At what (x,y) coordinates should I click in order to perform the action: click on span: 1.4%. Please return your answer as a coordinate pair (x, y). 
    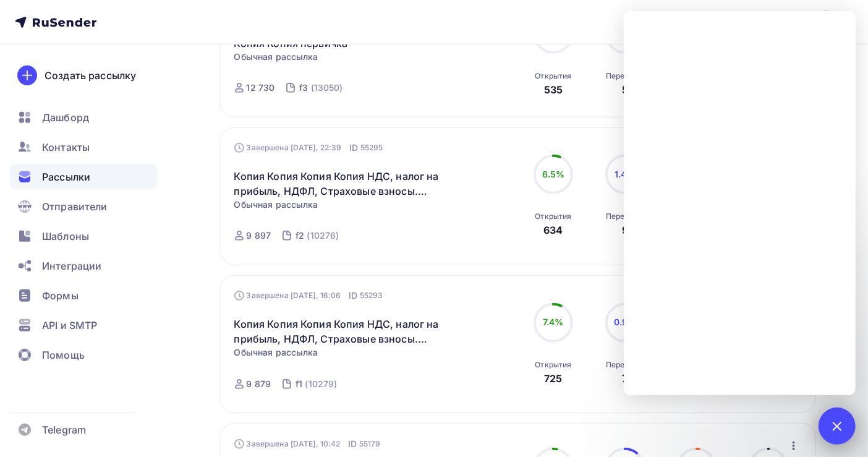
    Looking at the image, I should click on (625, 173).